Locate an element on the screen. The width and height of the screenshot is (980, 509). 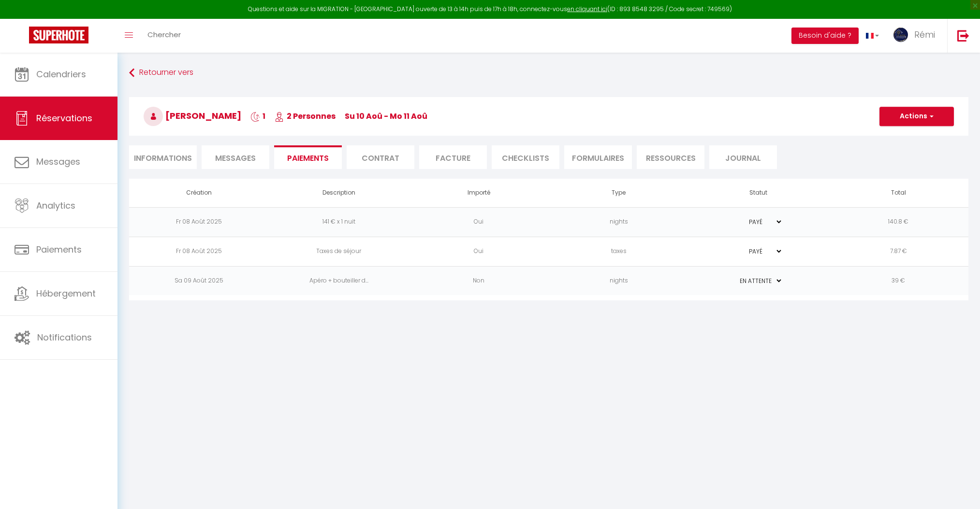
td: Taxes de séjour is located at coordinates (338, 251).